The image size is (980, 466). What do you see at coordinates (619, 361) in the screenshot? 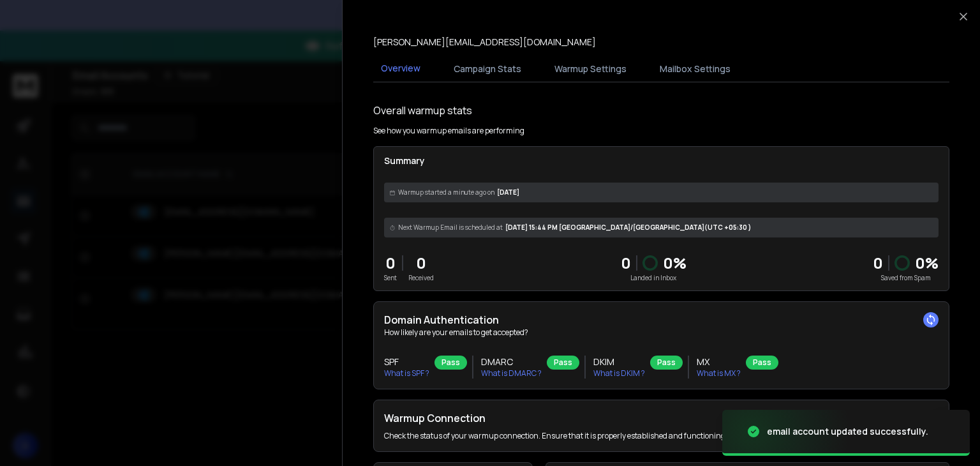
I see `h3: DKIM` at bounding box center [619, 361].